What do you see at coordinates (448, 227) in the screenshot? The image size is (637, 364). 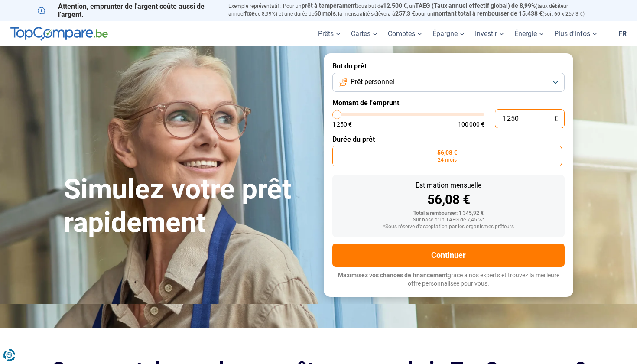 I see `div: *Sous réserve d'acceptation par les organismes prêteurs` at bounding box center [448, 227].